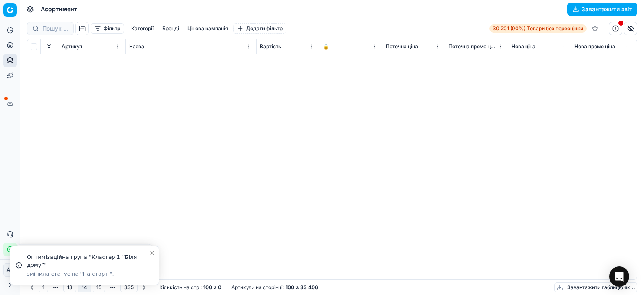  What do you see at coordinates (596, 287) in the screenshot?
I see `button: Завантажити таблицю як...` at bounding box center [596, 287].